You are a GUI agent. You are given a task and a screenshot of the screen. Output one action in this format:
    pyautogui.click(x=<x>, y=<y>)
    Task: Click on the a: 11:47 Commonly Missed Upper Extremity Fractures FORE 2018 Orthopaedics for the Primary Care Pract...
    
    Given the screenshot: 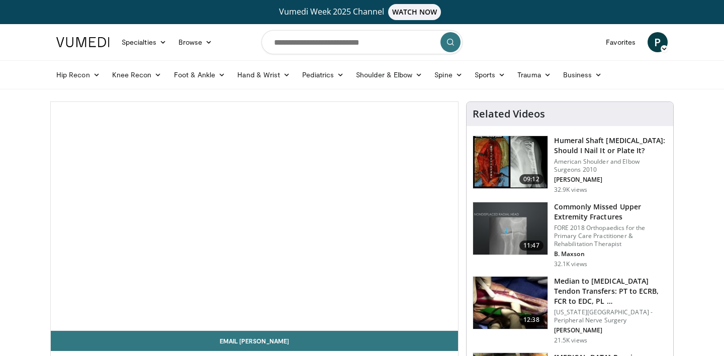 What is the action you would take?
    pyautogui.click(x=569, y=235)
    